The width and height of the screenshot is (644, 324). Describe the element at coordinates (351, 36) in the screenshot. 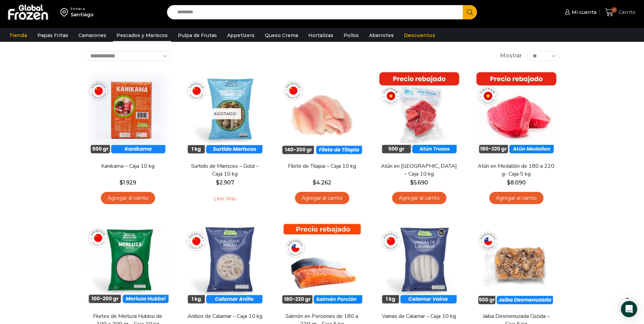

I see `a: Pollos` at that location.